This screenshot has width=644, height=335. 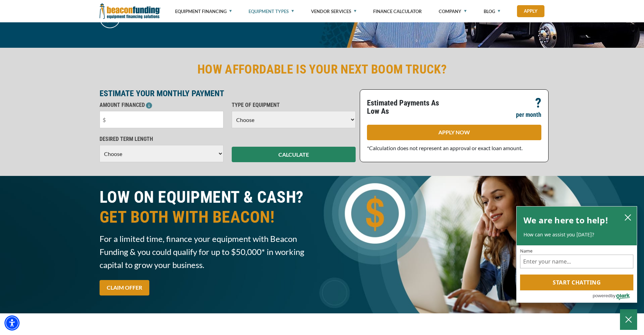 What do you see at coordinates (409, 107) in the screenshot?
I see `p: Estimated Payments As Low As` at bounding box center [409, 107].